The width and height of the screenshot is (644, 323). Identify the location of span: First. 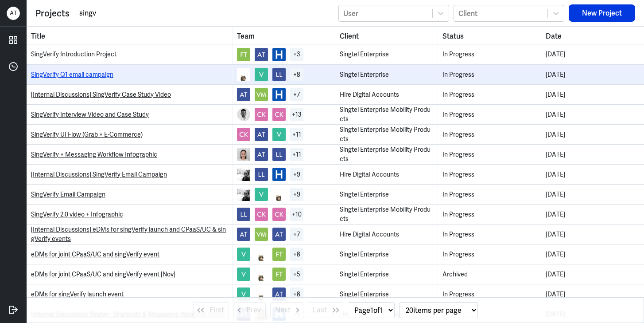
(217, 310).